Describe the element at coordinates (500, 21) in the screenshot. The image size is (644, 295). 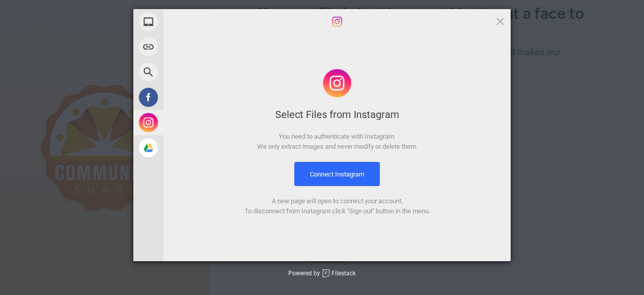
I see `span: Click here or hit ESC to close picker` at that location.